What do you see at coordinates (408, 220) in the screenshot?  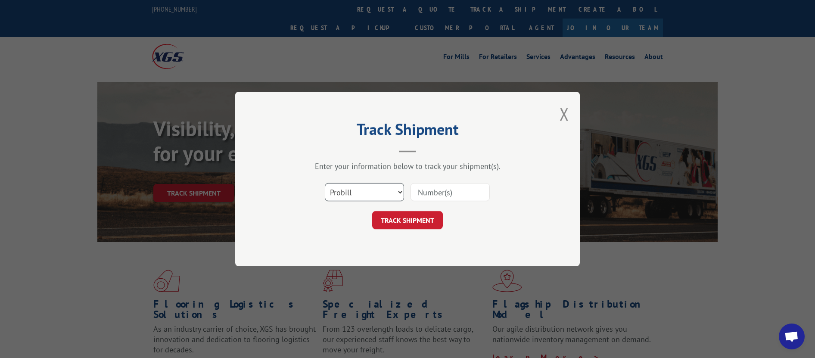 I see `button: TRACK SHIPMENT` at bounding box center [408, 220].